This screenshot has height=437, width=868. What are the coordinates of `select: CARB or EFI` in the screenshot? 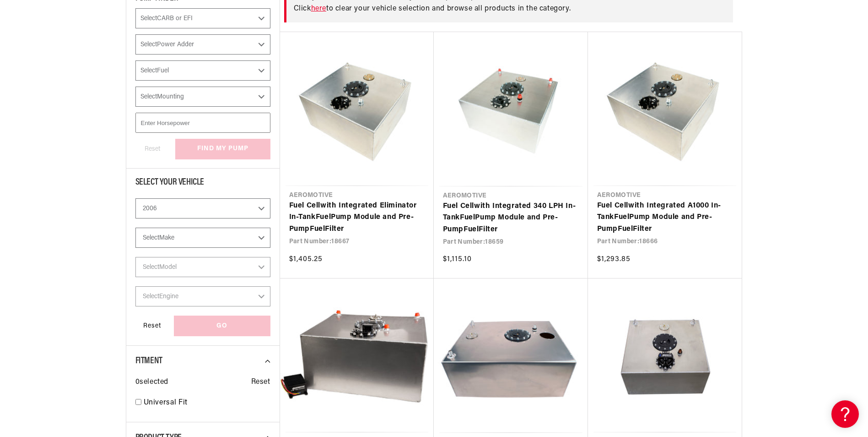 It's located at (203, 18).